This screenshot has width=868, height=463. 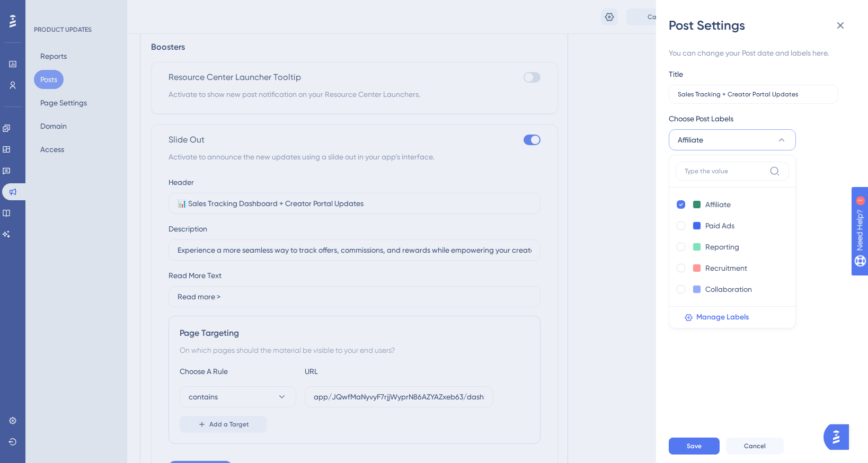 What do you see at coordinates (702, 118) in the screenshot?
I see `span: Choose Post Labels` at bounding box center [702, 118].